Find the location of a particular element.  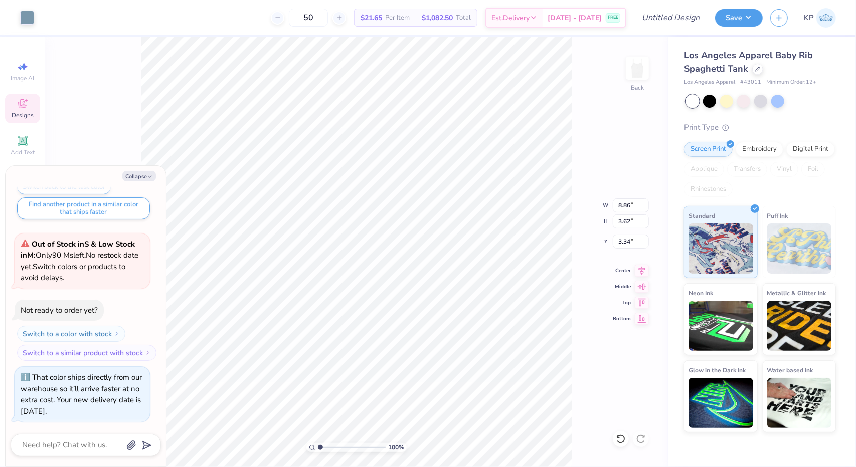

button: Find another product in a similar color that ships faster is located at coordinates (83, 209).